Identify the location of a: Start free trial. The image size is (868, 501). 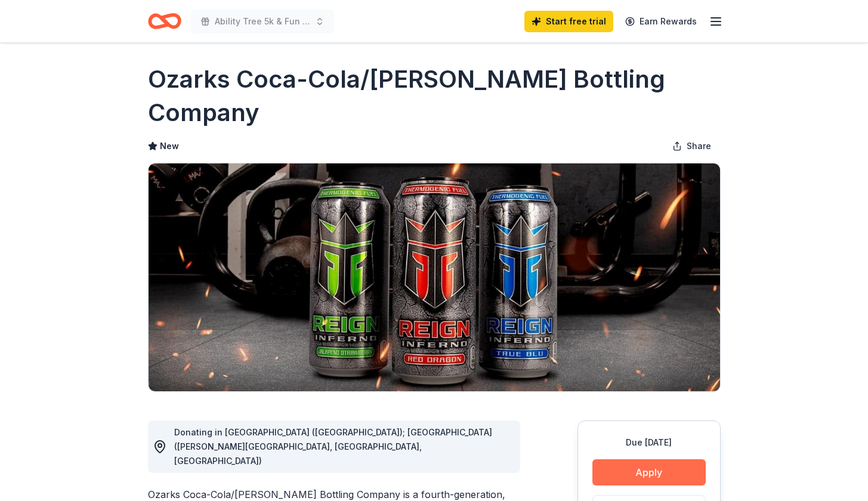
(568, 21).